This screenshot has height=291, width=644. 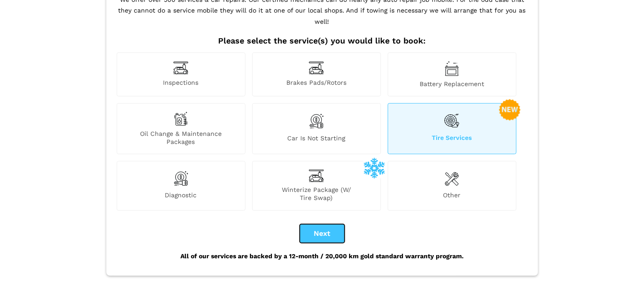 I want to click on span: Tire Services, so click(x=452, y=140).